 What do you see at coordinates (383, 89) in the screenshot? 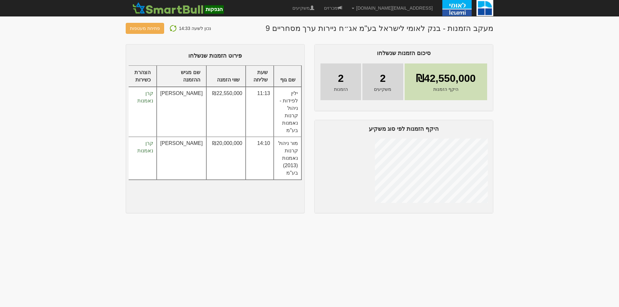
I see `span: משקיעים` at bounding box center [383, 89].